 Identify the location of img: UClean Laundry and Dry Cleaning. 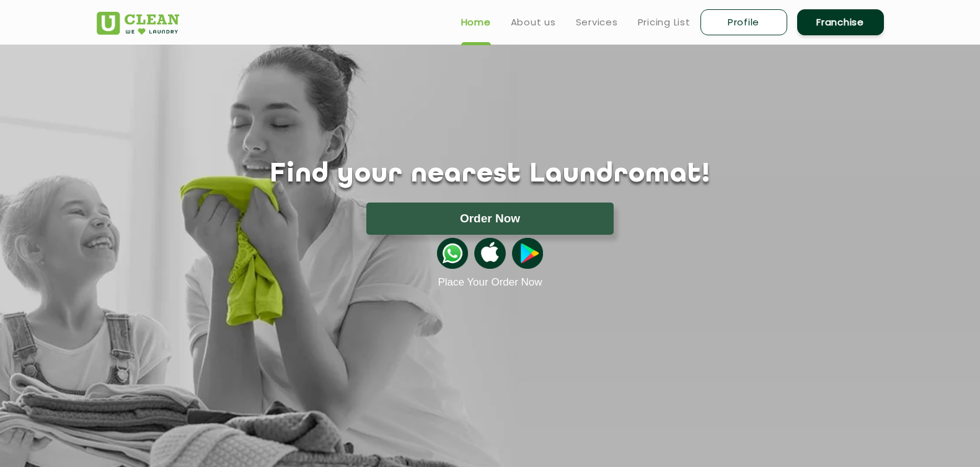
(138, 23).